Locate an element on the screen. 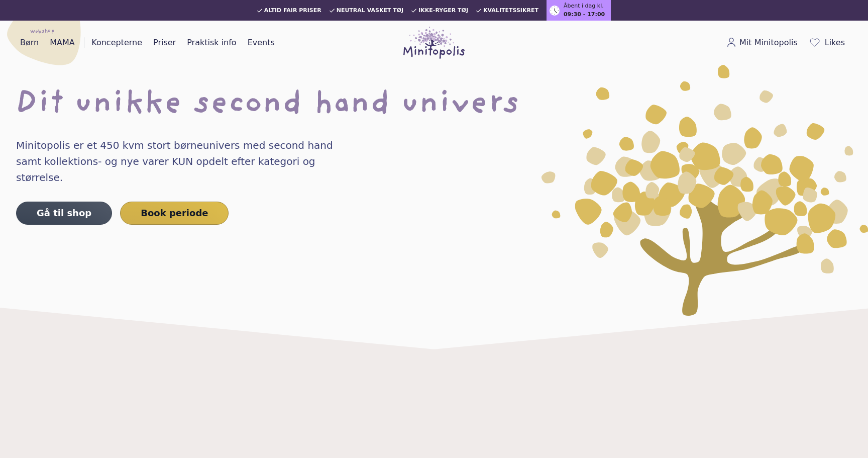 The height and width of the screenshot is (458, 868). span: Åbent i dag kl. is located at coordinates (583, 6).